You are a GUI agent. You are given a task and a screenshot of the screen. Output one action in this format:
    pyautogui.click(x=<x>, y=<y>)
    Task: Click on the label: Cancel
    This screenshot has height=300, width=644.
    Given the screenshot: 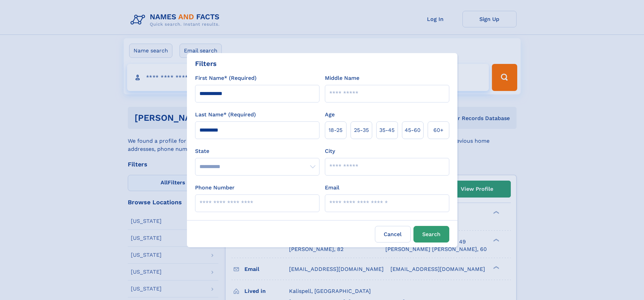 What is the action you would take?
    pyautogui.click(x=393, y=234)
    